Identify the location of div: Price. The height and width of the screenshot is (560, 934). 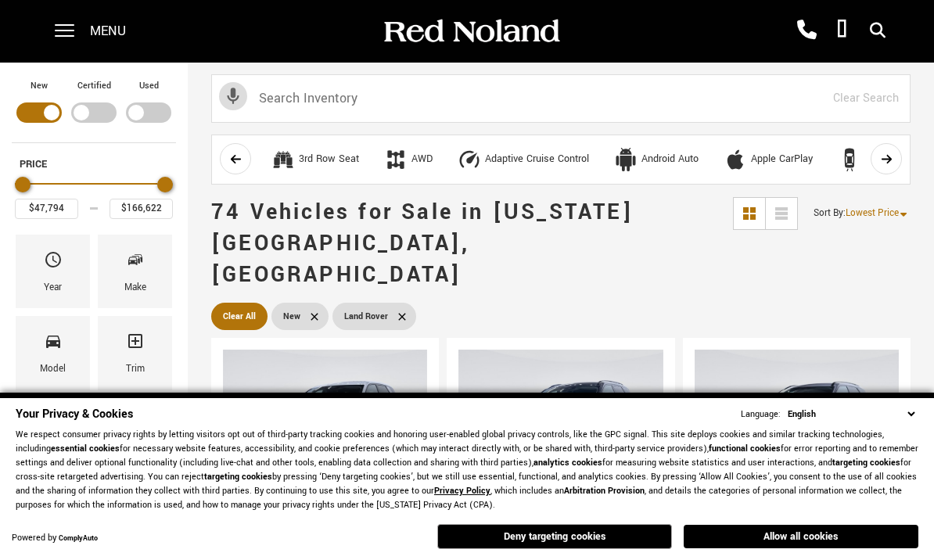
(94, 194).